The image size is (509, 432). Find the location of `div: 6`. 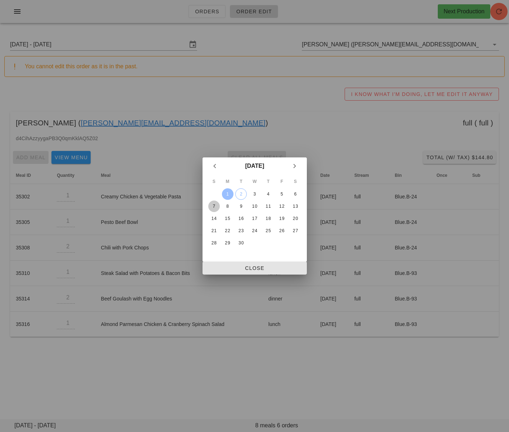

div: 6 is located at coordinates (295, 194).